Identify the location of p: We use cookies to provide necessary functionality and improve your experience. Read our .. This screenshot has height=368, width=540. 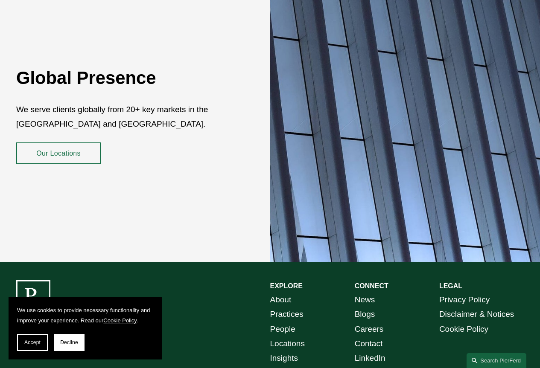
(85, 315).